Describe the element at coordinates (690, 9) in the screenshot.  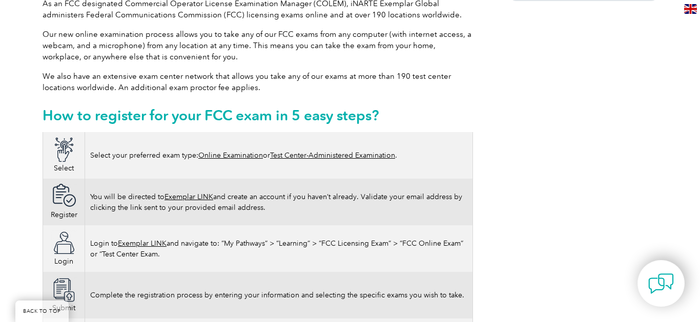
I see `img: en` at that location.